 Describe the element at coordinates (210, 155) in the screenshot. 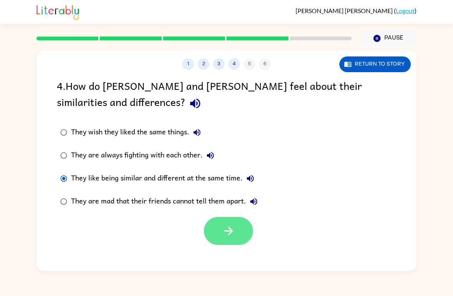

I see `button: They are always fighting with each other.` at that location.